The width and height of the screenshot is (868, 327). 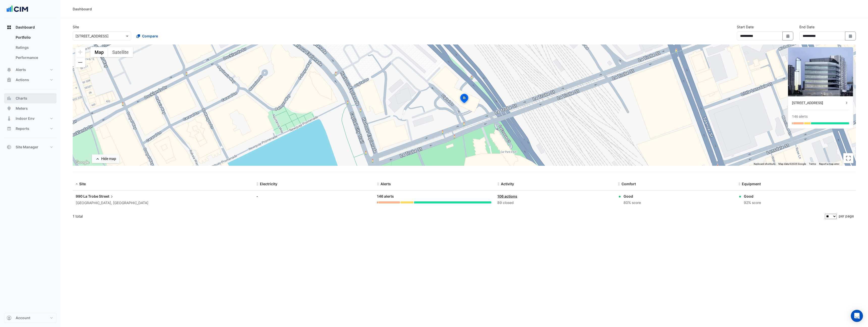 What do you see at coordinates (150, 36) in the screenshot?
I see `span: Compare` at bounding box center [150, 36].